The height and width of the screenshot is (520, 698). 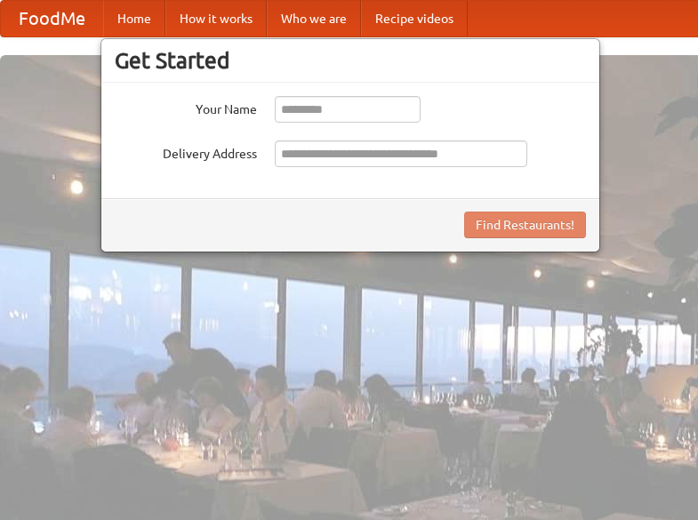 I want to click on a: FoodMe, so click(x=52, y=19).